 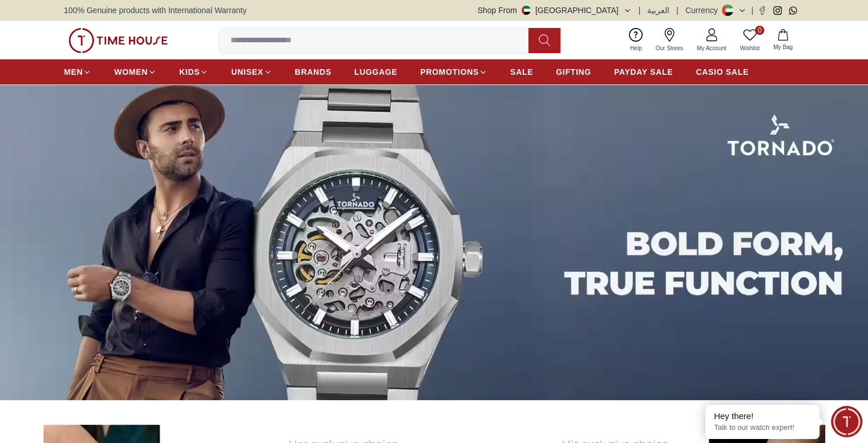 What do you see at coordinates (636, 48) in the screenshot?
I see `span: Help` at bounding box center [636, 48].